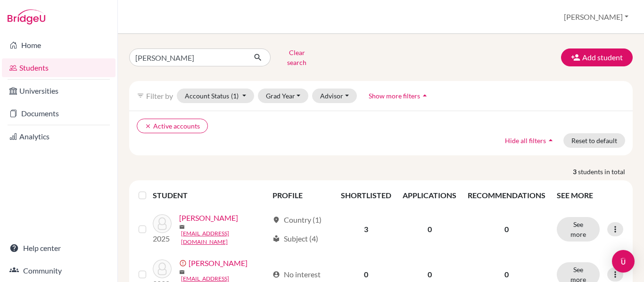  I want to click on button: Advisor, so click(334, 96).